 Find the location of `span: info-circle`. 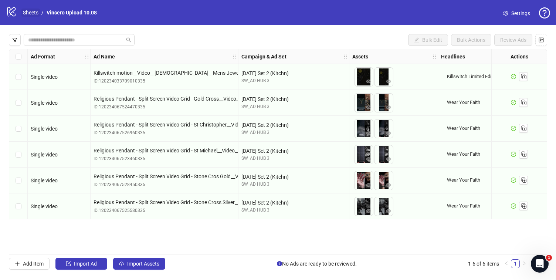

span: info-circle is located at coordinates (279, 263).